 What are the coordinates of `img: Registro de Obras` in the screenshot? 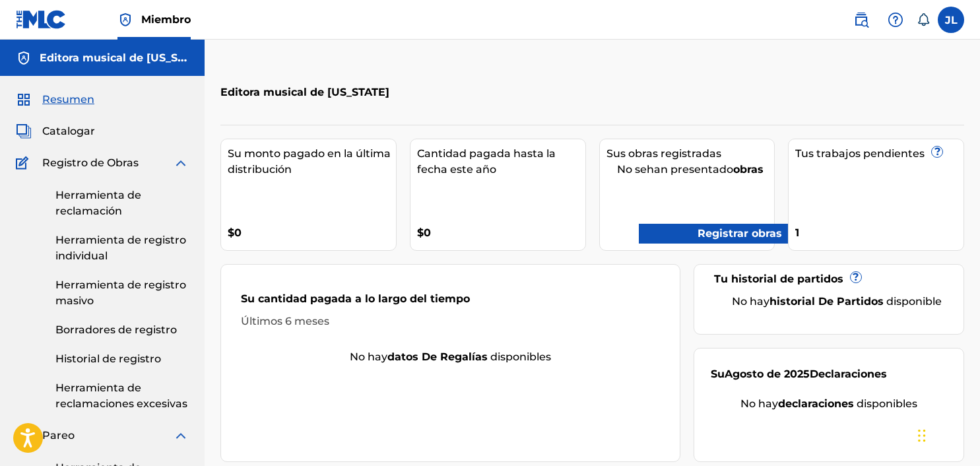 It's located at (24, 163).